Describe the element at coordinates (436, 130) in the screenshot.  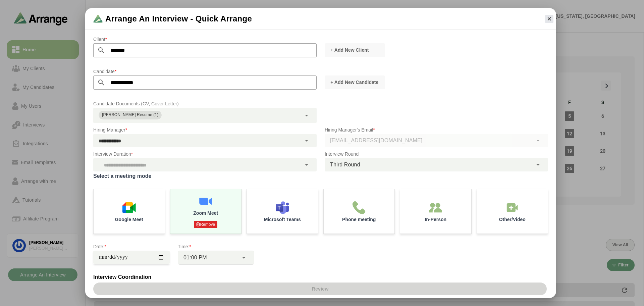
I see `p: Hiring Manager's Email` at that location.